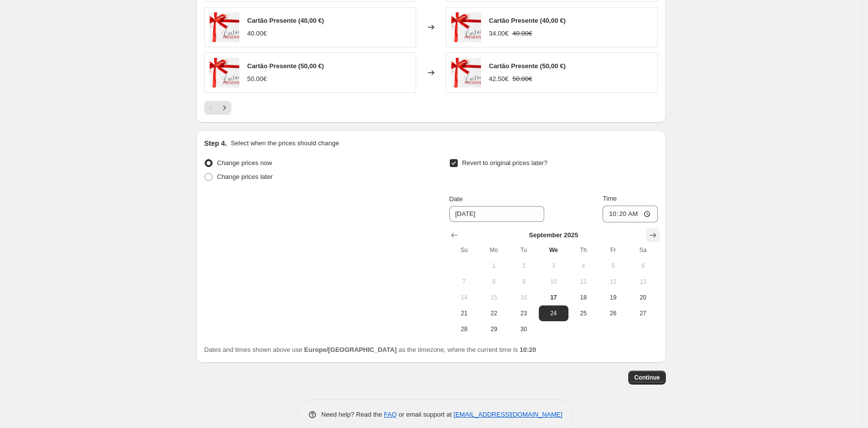  Describe the element at coordinates (494, 329) in the screenshot. I see `button: Monday September 29 2025` at that location.